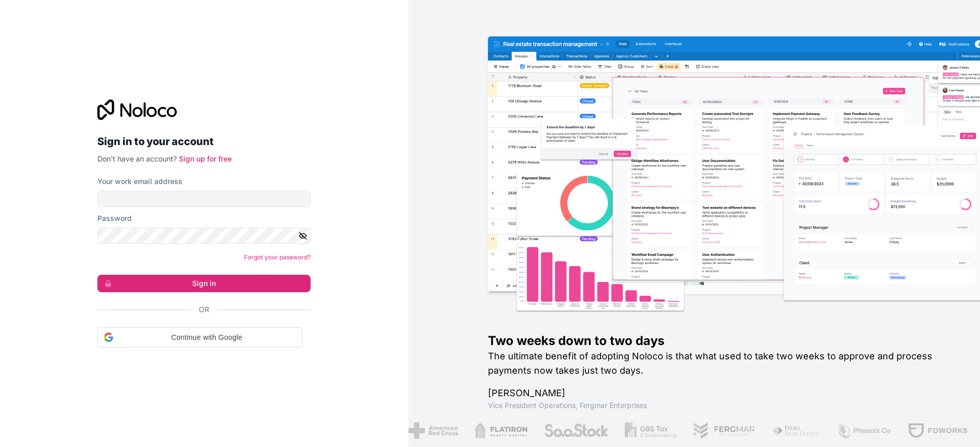 The image size is (980, 447). I want to click on label: Password, so click(114, 218).